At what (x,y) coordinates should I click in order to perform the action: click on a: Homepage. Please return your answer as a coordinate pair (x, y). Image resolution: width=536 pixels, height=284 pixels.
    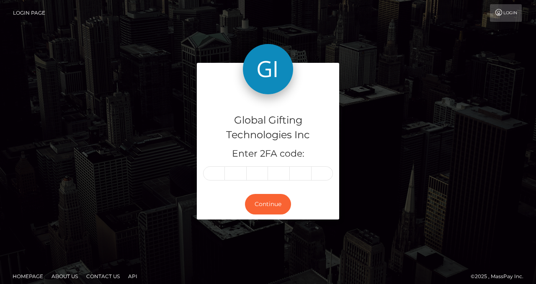
    Looking at the image, I should click on (28, 276).